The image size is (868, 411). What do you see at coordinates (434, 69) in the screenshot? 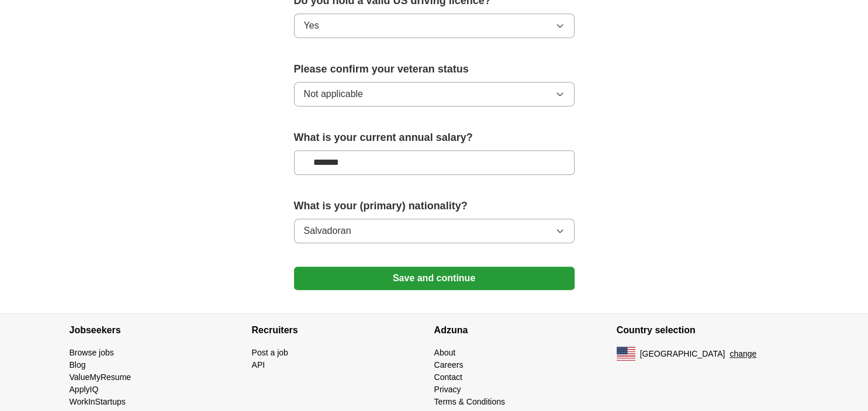
I see `label: Please confirm your veteran status` at bounding box center [434, 69].